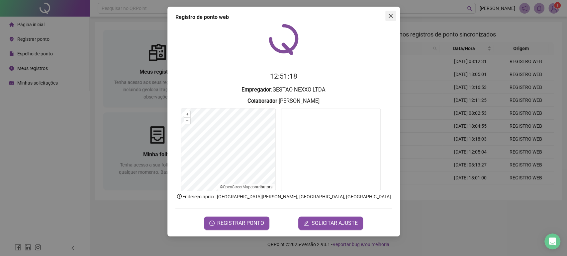  What do you see at coordinates (212, 223) in the screenshot?
I see `span: clock-circle` at bounding box center [212, 223].